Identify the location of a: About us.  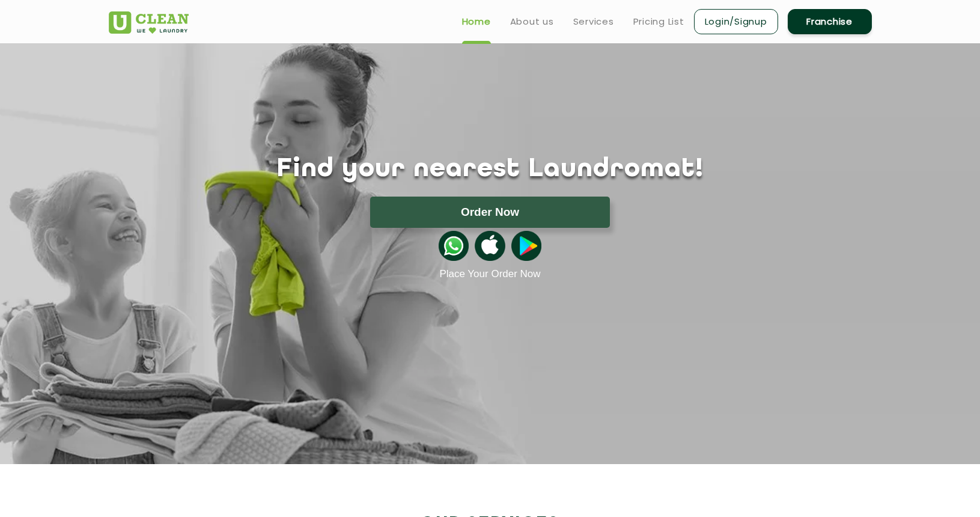
(532, 22).